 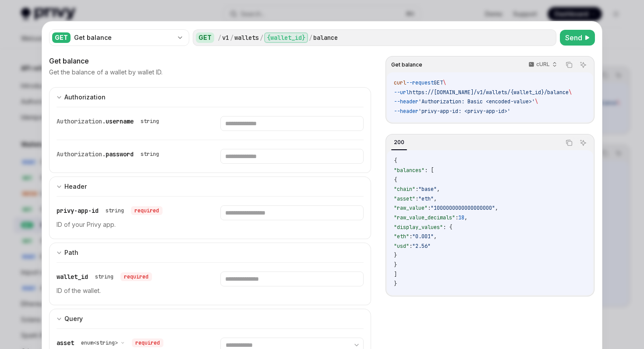 What do you see at coordinates (542, 65) in the screenshot?
I see `button: cURL` at bounding box center [542, 65].